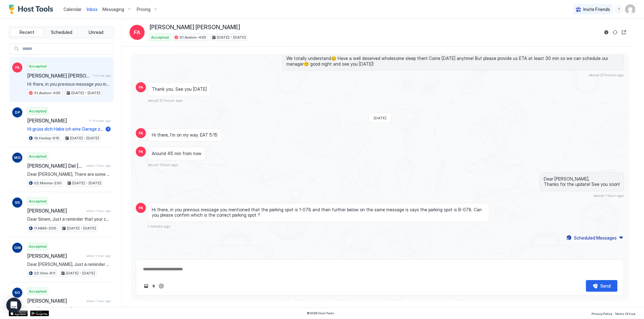 The image size is (644, 319). What do you see at coordinates (17, 203) in the screenshot?
I see `span: SS` at bounding box center [17, 203].